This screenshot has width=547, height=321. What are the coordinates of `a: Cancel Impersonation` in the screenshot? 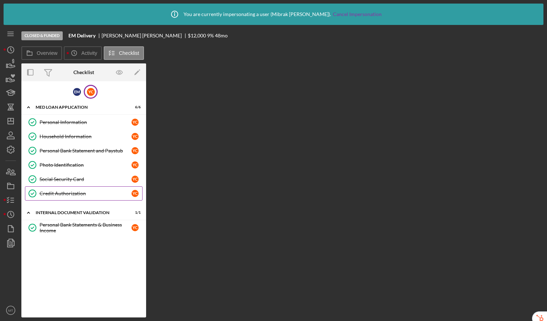 It's located at (357, 14).